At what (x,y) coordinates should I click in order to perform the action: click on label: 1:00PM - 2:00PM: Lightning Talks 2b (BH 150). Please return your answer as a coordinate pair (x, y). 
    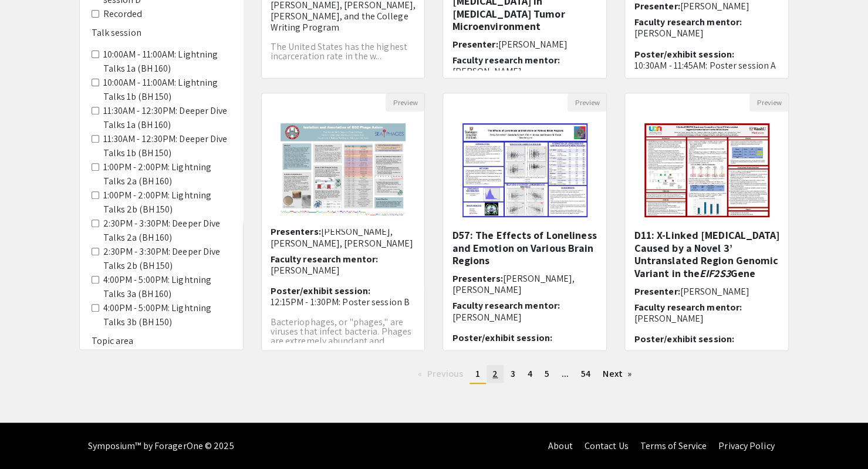
    Looking at the image, I should click on (167, 203).